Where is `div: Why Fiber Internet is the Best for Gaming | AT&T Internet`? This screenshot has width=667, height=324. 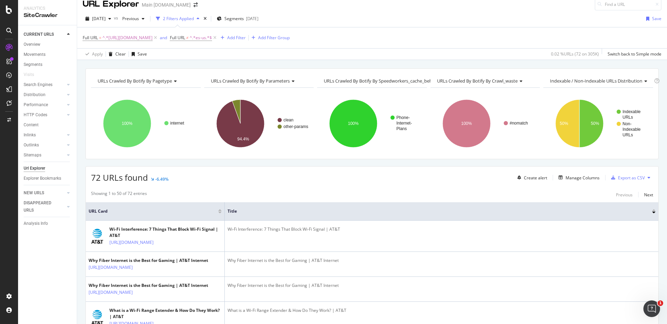
div: Why Fiber Internet is the Best for Gaming | AT&T Internet is located at coordinates (441, 261).